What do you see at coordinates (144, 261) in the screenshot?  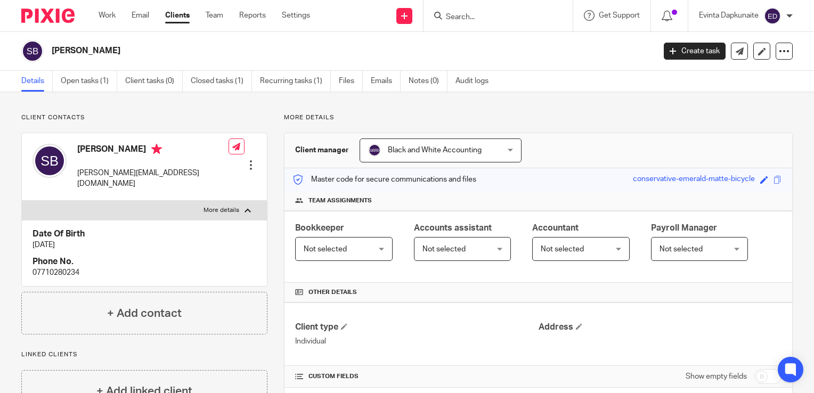 I see `h4: Phone No.` at bounding box center [144, 261].